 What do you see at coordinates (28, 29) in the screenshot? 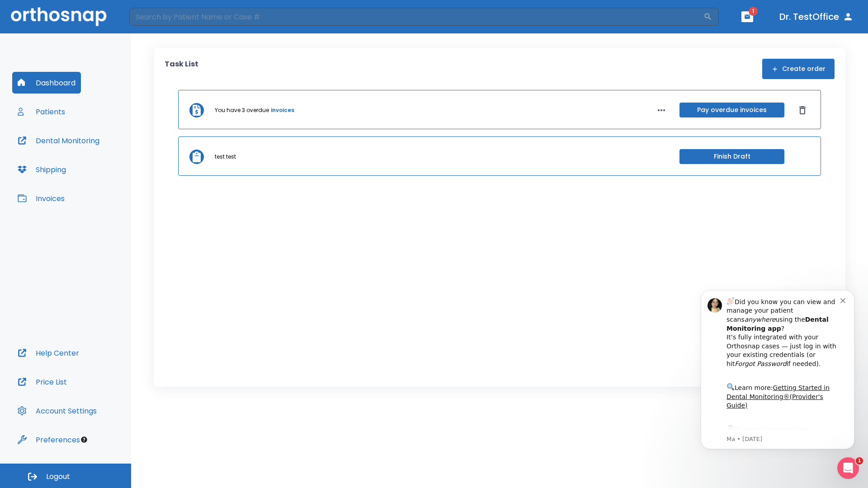
I see `img: Profile image for Ma` at bounding box center [28, 29].